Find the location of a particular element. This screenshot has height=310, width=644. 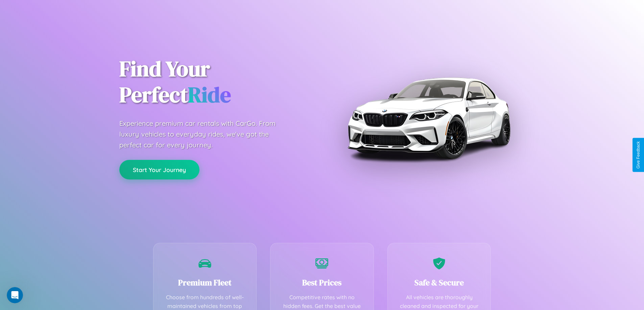

div: Give Feedback is located at coordinates (638, 155).